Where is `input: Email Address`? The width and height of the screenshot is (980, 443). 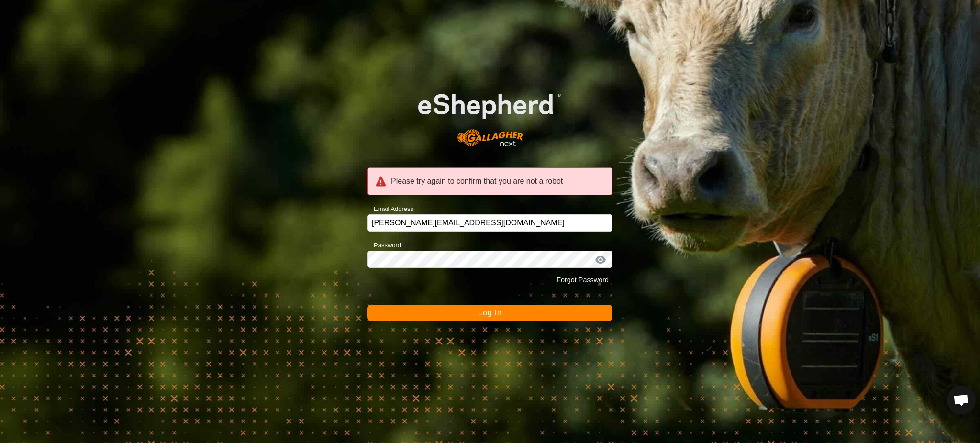
input: Email Address is located at coordinates (490, 223).